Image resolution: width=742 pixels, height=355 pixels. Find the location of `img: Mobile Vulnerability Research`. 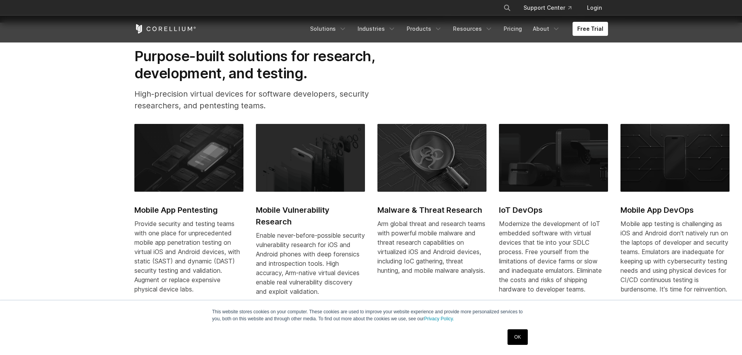

img: Mobile Vulnerability Research is located at coordinates (310, 158).